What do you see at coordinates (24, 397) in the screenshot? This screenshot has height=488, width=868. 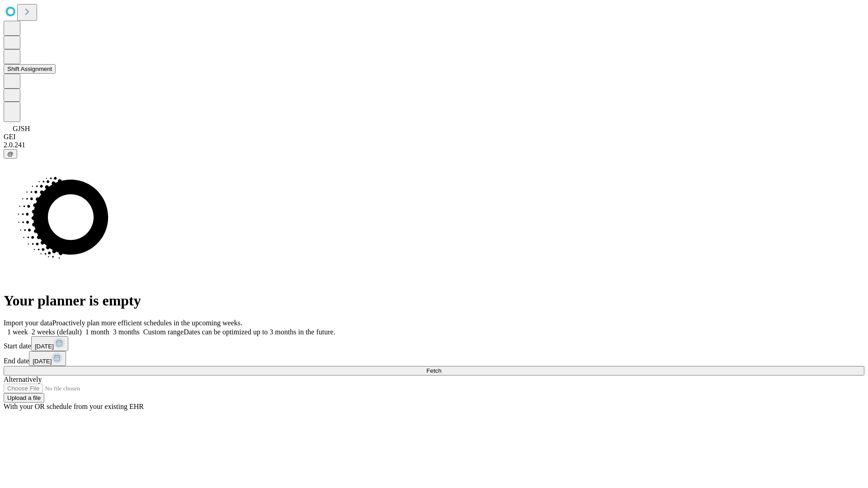 I see `button: Upload a file` at bounding box center [24, 397].